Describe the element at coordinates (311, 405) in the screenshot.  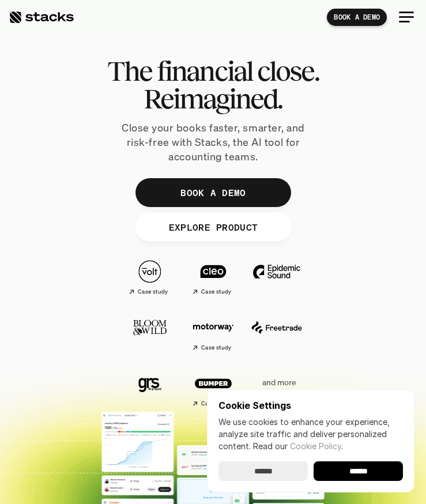
I see `p: Cookie Settings` at that location.